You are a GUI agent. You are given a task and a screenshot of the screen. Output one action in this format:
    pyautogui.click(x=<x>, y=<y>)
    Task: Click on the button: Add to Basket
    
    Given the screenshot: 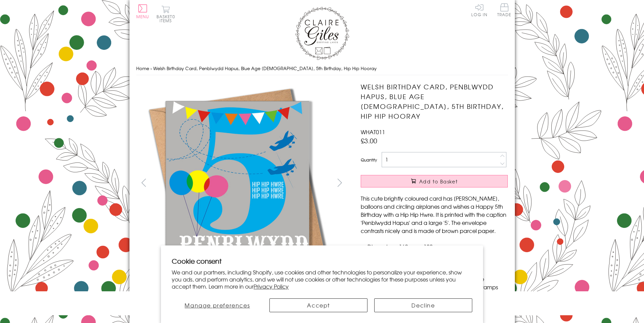 What is the action you would take?
    pyautogui.click(x=433, y=181)
    